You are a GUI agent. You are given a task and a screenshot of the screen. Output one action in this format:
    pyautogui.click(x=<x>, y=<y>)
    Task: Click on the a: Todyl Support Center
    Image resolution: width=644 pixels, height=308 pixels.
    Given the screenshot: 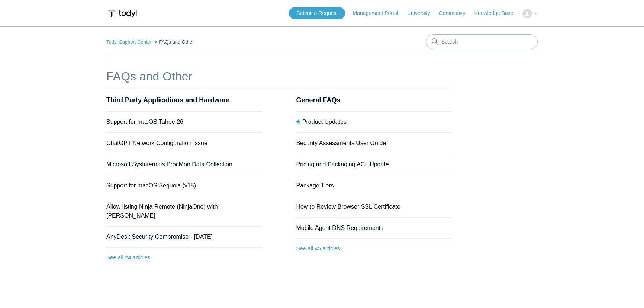 What is the action you would take?
    pyautogui.click(x=129, y=42)
    